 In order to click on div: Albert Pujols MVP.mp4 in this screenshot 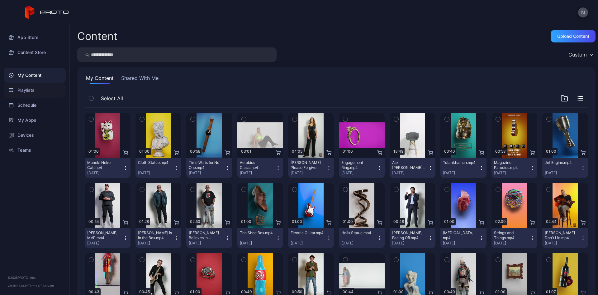, I will do `click(104, 235)`.